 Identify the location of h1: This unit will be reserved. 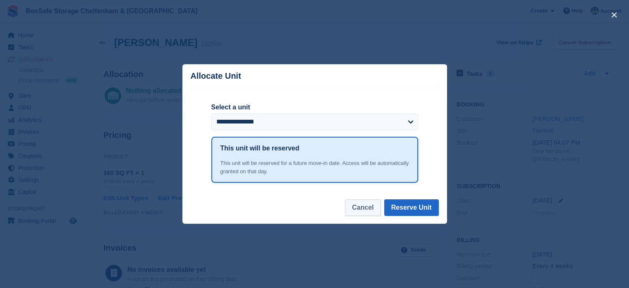
(260, 148).